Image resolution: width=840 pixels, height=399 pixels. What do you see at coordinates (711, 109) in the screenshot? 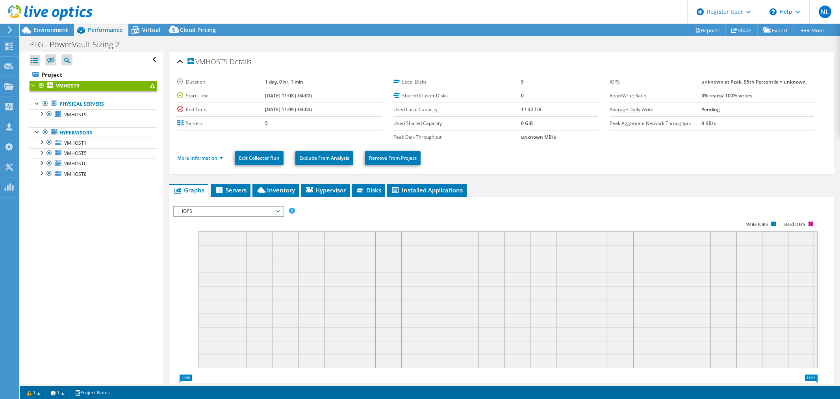
I see `b: Pending` at bounding box center [711, 109].